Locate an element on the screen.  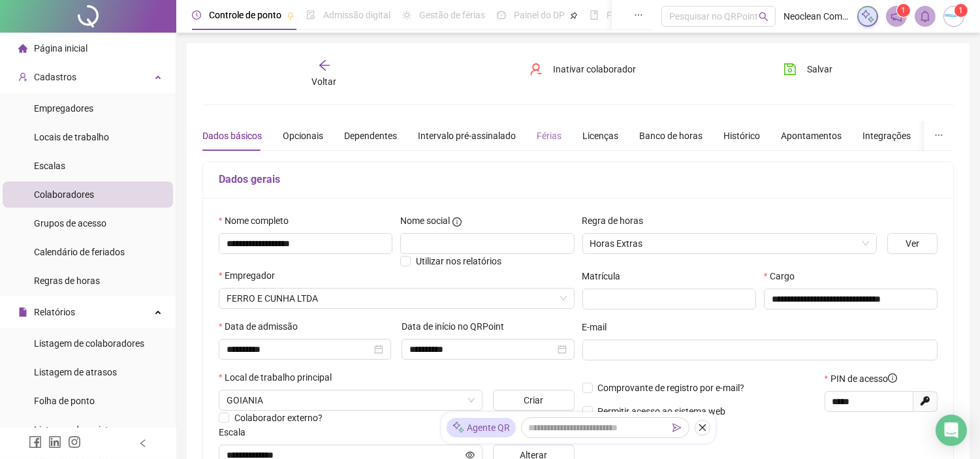
label: Regra de horas is located at coordinates (617, 221).